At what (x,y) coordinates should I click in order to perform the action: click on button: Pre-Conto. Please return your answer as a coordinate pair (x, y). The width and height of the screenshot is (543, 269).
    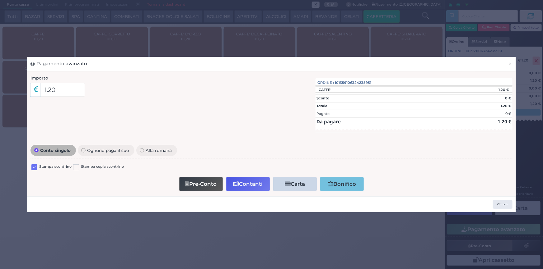
    Looking at the image, I should click on (201, 184).